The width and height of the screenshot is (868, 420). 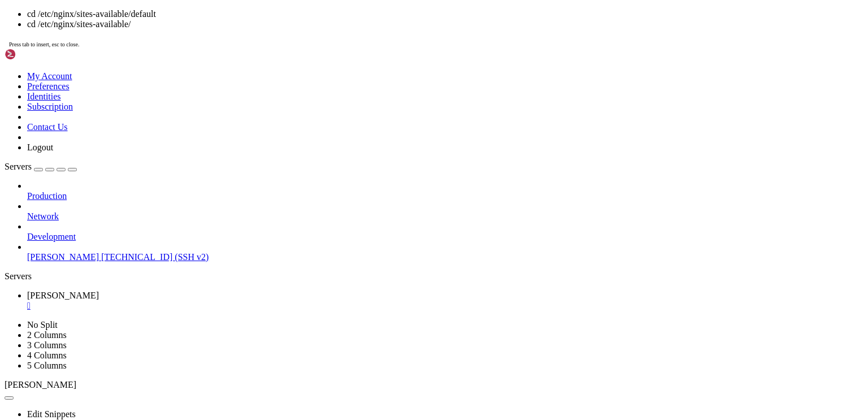 I want to click on li: cd /etc/nginx/sites-available/, so click(x=446, y=24).